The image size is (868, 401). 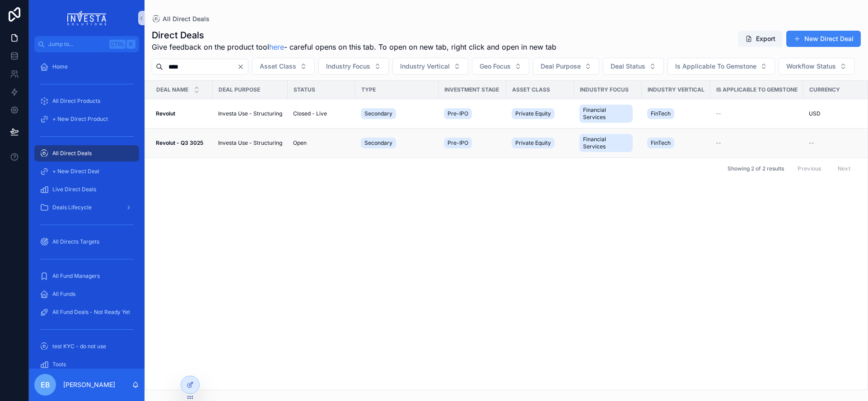 I want to click on span: Tools, so click(x=59, y=365).